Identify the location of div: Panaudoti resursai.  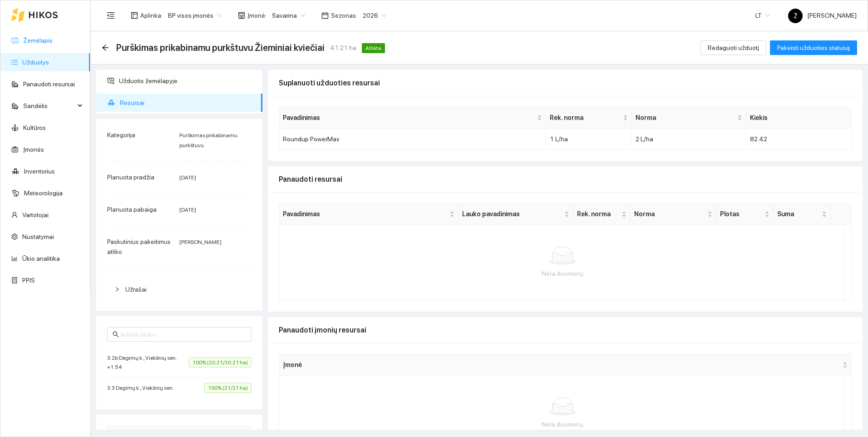
(566, 179).